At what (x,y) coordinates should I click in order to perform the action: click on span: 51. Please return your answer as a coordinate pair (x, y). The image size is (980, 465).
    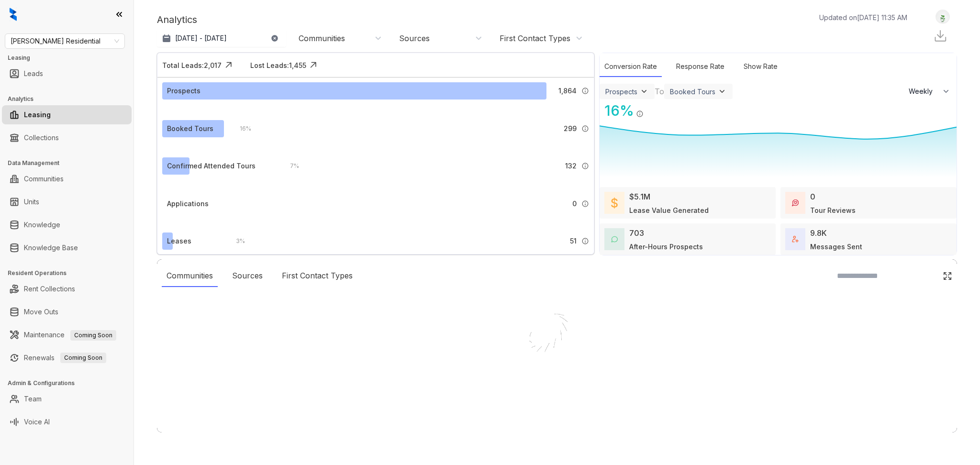
    Looking at the image, I should click on (573, 242).